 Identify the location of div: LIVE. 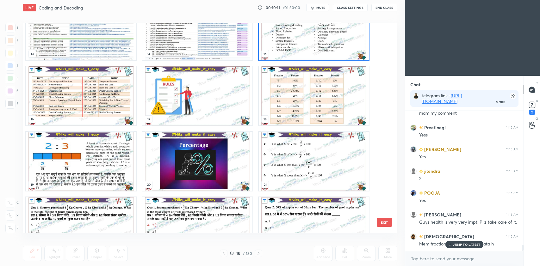
(29, 8).